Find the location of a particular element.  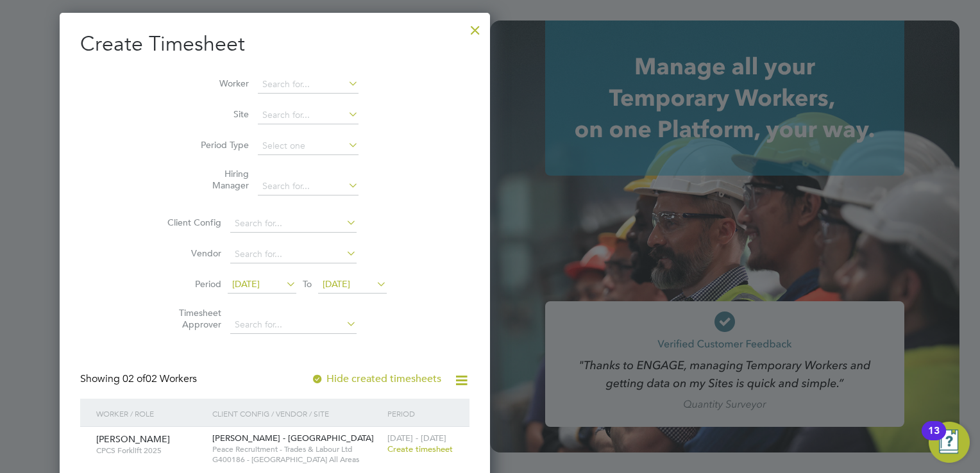

label: Site is located at coordinates (220, 114).